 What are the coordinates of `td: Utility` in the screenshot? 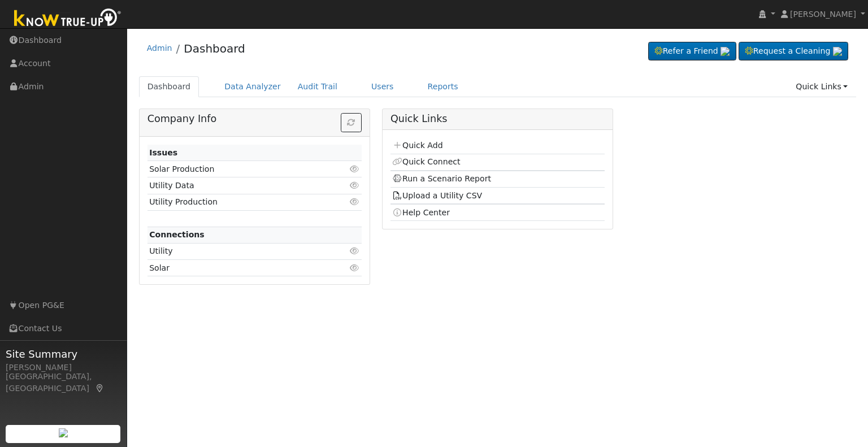 It's located at (238, 251).